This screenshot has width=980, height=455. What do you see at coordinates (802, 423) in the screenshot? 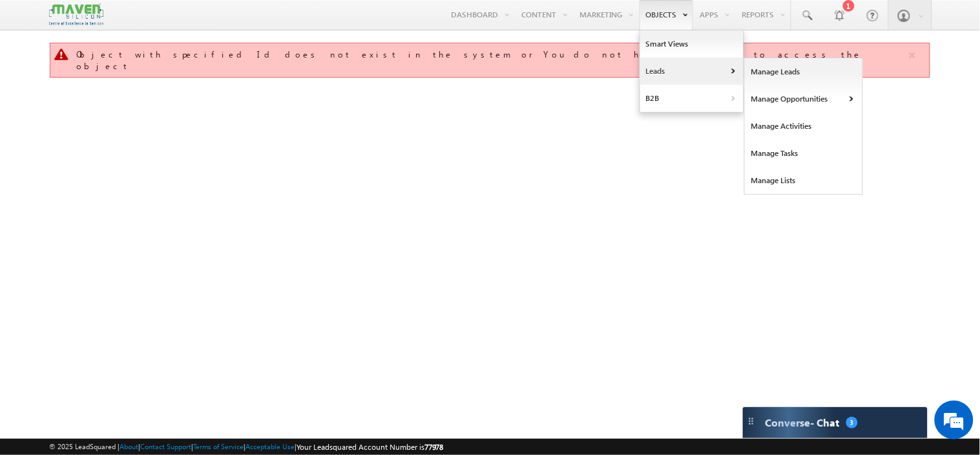
I see `span: Converse - Chat` at bounding box center [802, 423].